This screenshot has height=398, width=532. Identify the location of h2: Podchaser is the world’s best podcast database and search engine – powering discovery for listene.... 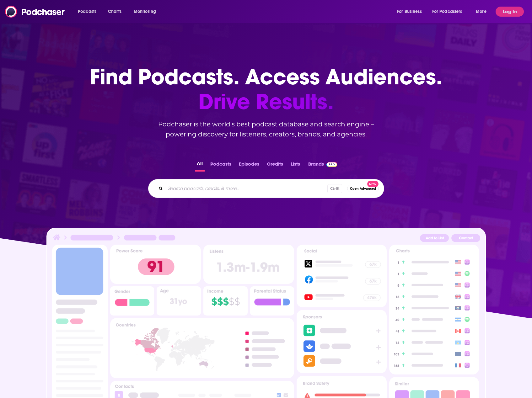
(266, 129).